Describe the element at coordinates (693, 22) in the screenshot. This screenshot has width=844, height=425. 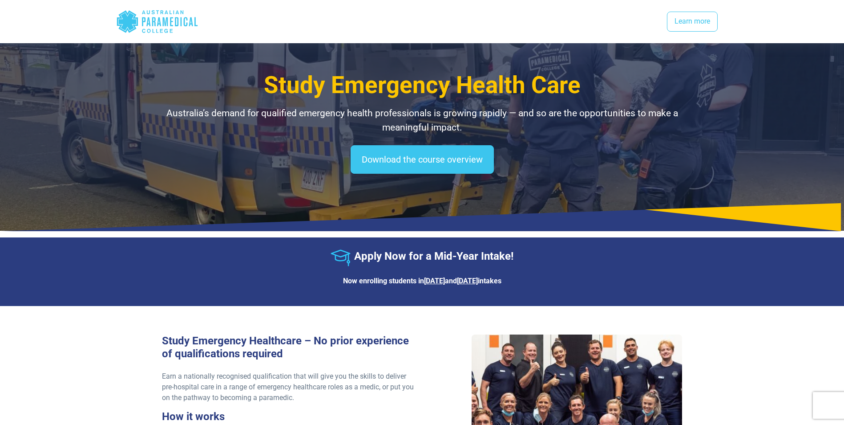
I see `a: Learn more` at that location.